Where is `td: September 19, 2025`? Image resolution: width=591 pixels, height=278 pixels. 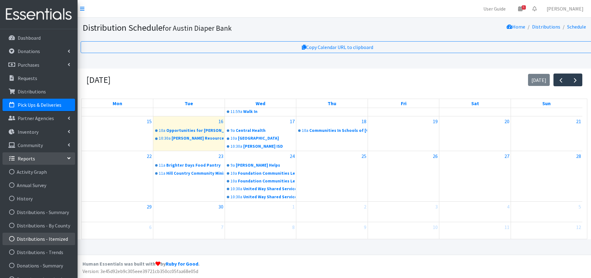
td: September 19, 2025 is located at coordinates (403, 133).